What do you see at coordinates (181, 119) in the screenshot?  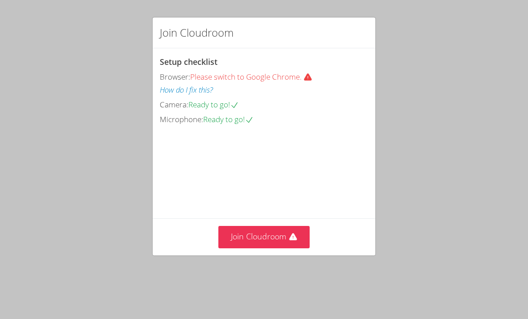 I see `span: Microphone:` at bounding box center [181, 119].